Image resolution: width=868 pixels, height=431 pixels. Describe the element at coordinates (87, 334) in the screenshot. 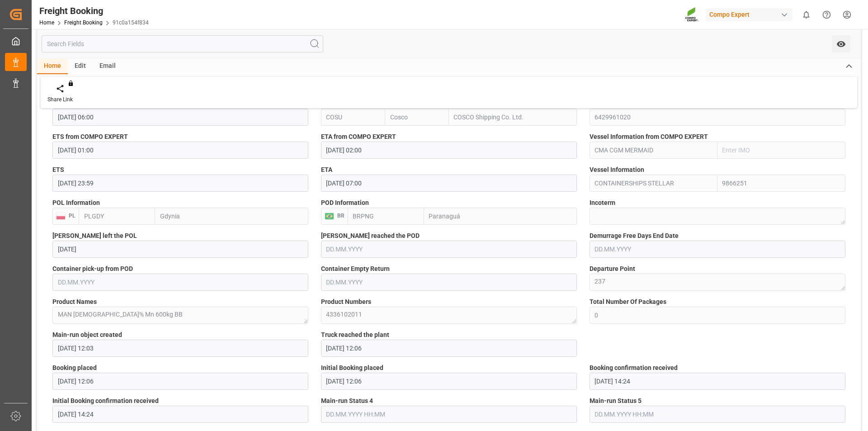

I see `span: Main-run object created` at that location.